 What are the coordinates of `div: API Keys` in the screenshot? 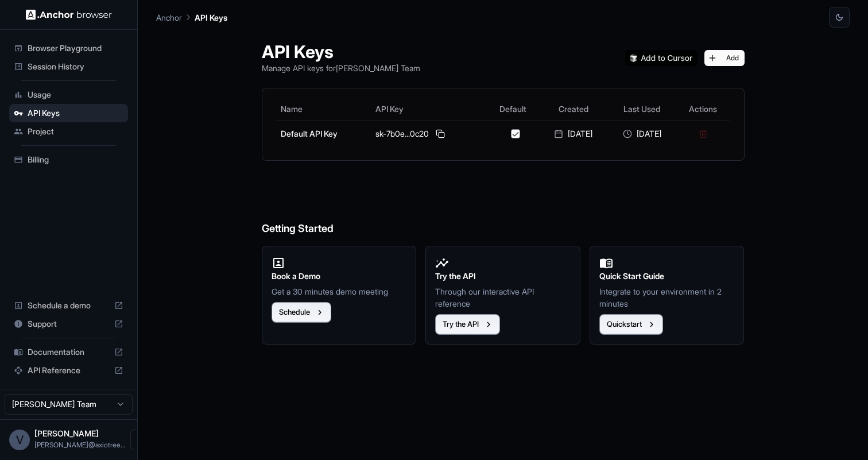 It's located at (68, 113).